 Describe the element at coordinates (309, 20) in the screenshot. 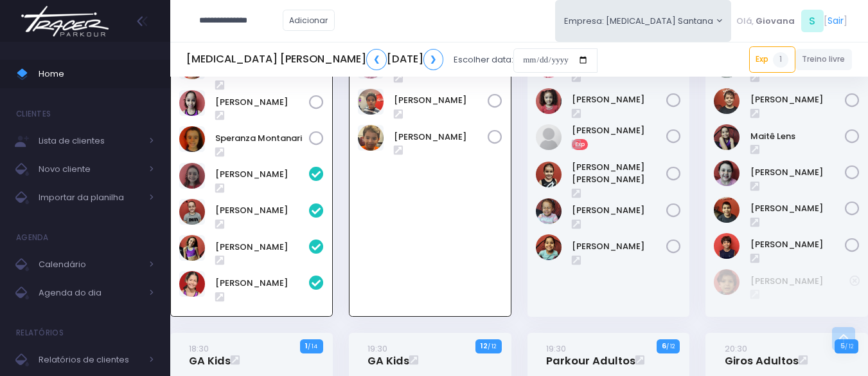

I see `a: Adicionar` at that location.